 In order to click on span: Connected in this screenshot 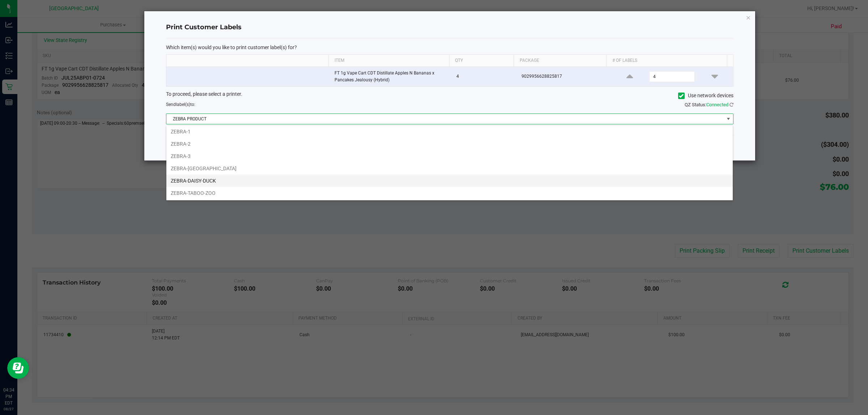, I will do `click(718, 105)`.